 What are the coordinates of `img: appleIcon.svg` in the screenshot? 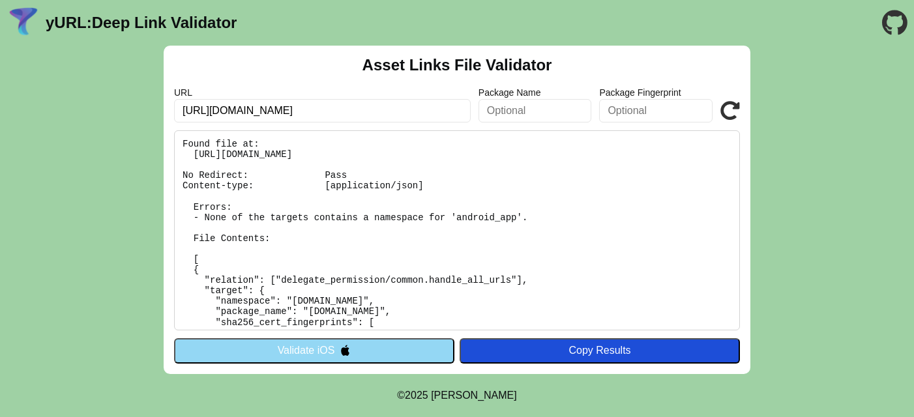 It's located at (345, 350).